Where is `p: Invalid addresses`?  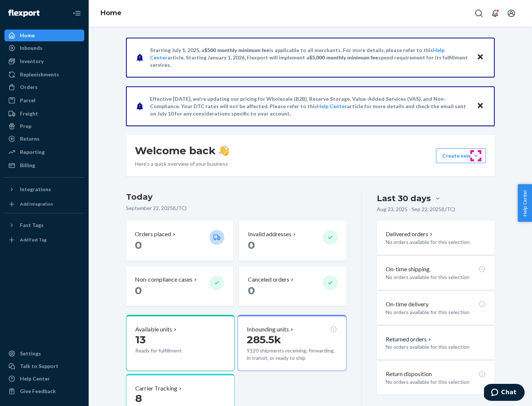
p: Invalid addresses is located at coordinates (269, 234).